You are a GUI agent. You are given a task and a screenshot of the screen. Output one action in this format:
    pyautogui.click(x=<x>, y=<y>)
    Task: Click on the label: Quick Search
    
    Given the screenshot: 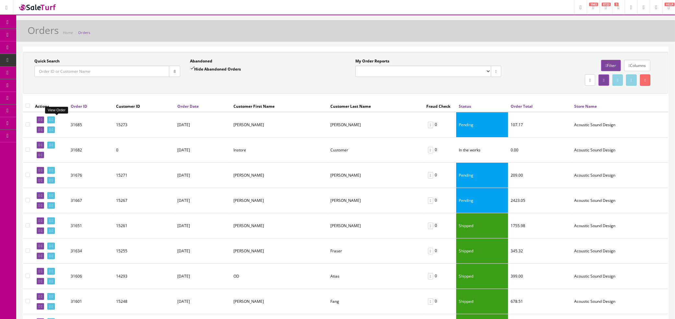 What is the action you would take?
    pyautogui.click(x=47, y=61)
    